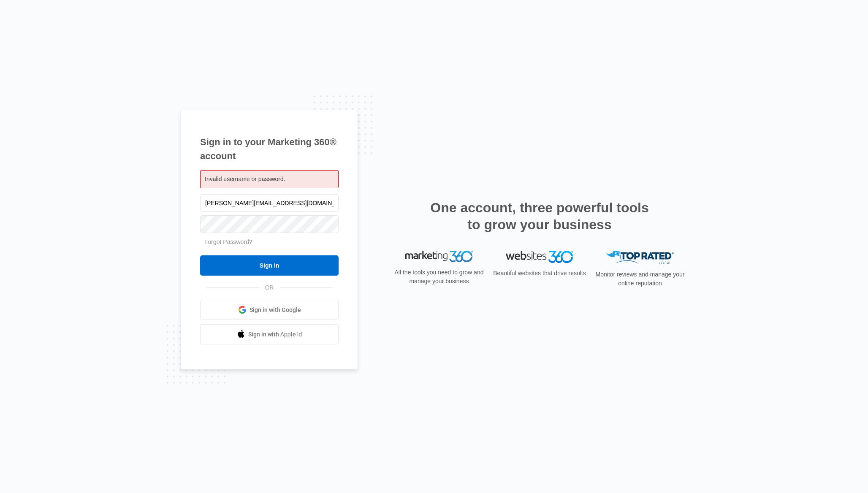 The image size is (868, 493). Describe the element at coordinates (540, 216) in the screenshot. I see `h2: One account, three powerful tools to grow your business` at that location.